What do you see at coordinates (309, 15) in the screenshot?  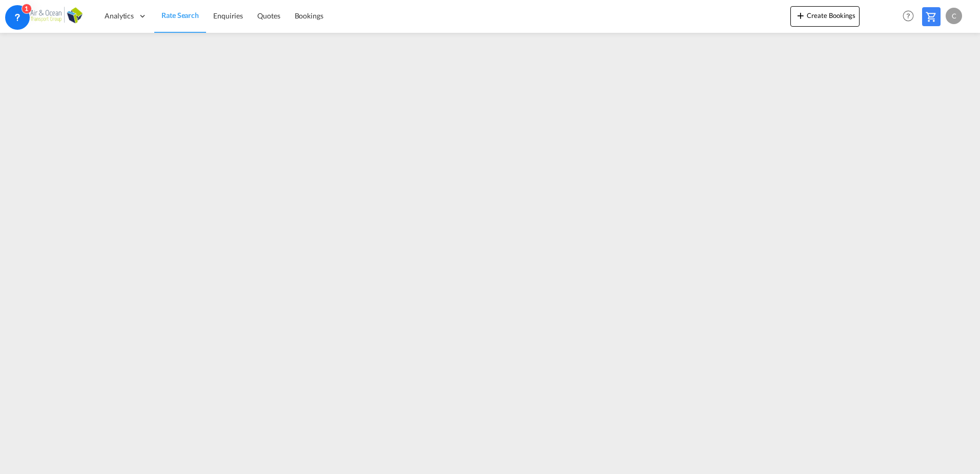 I see `span: Bookings` at bounding box center [309, 15].